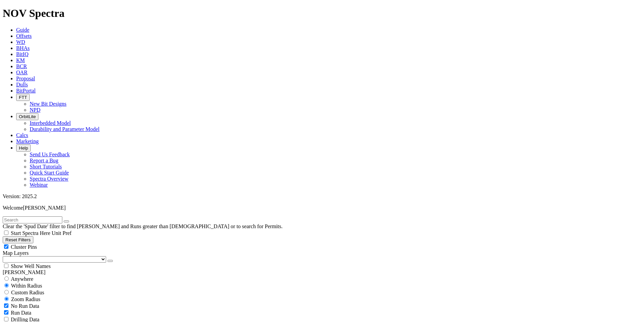 This screenshot has height=322, width=644. I want to click on span: Calcs, so click(22, 135).